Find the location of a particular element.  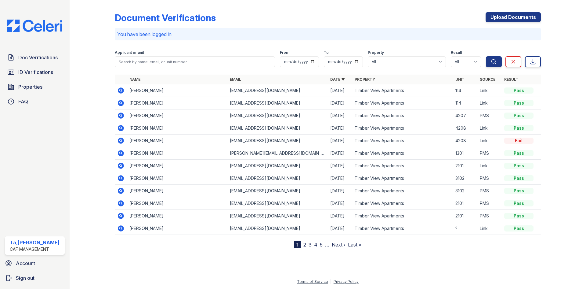

a: Name is located at coordinates (135, 79).